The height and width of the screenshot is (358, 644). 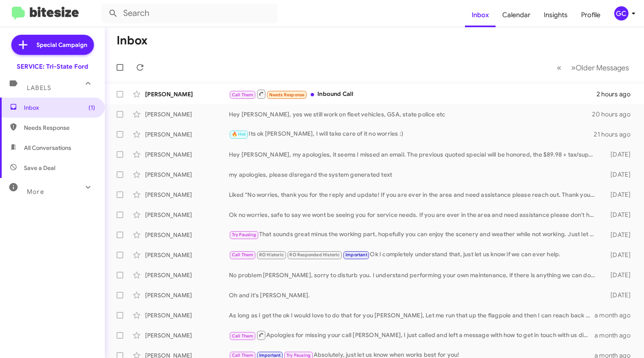 What do you see at coordinates (602, 68) in the screenshot?
I see `span: Older Messages` at bounding box center [602, 68].